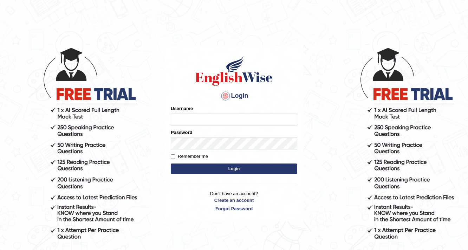 Image resolution: width=468 pixels, height=250 pixels. Describe the element at coordinates (189, 156) in the screenshot. I see `label: Remember me` at that location.